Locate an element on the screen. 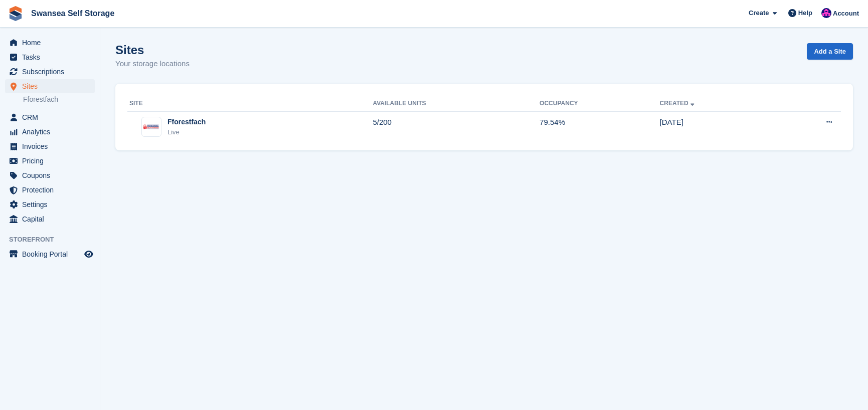 The height and width of the screenshot is (410, 868). span: Sites is located at coordinates (52, 86).